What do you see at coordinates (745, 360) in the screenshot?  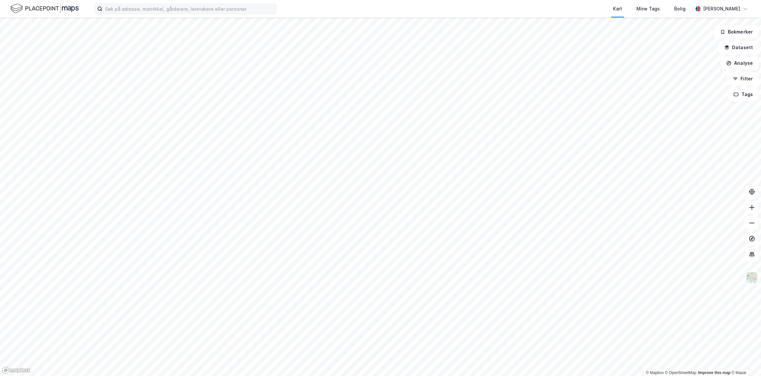 I see `div: Chat Widget` at bounding box center [745, 360].